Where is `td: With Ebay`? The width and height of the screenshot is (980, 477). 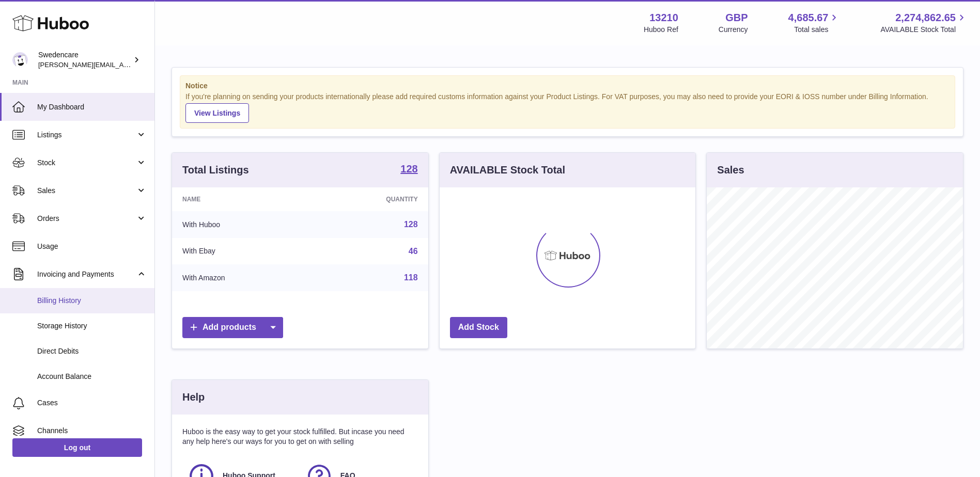 td: With Ebay is located at coordinates (242, 251).